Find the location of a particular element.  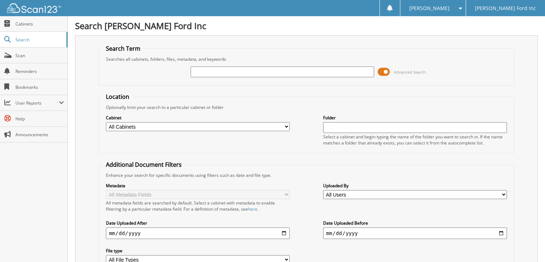

label: File type is located at coordinates (197, 250).